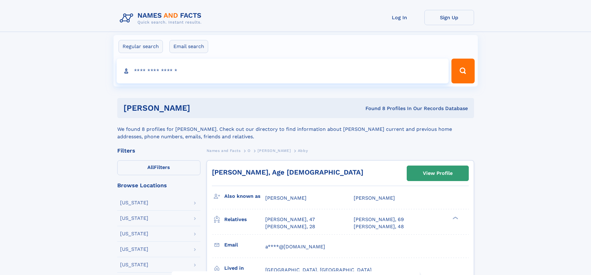 The height and width of the screenshot is (275, 591). What do you see at coordinates (245, 196) in the screenshot?
I see `h3: Also known as` at bounding box center [245, 196].